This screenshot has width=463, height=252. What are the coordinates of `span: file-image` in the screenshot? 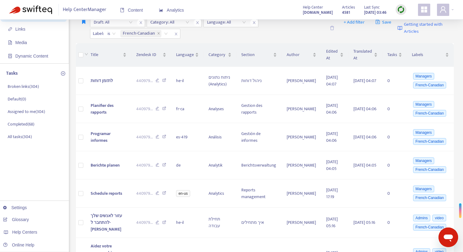 It's located at (10, 43).